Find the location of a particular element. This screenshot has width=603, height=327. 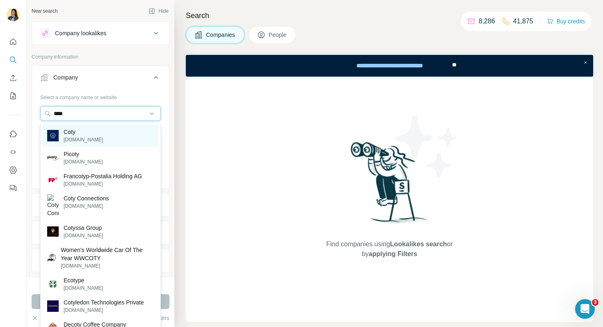

img: Francotyp-Postalia Holding AG is located at coordinates (53, 180).